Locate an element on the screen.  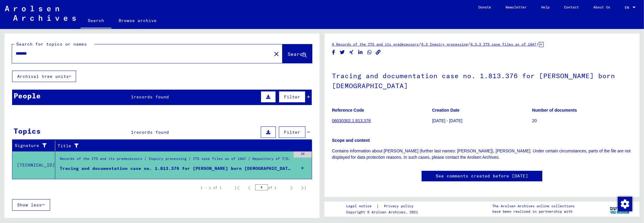
a: 6.3.3 ITS case files as of 1947 is located at coordinates (504, 44).